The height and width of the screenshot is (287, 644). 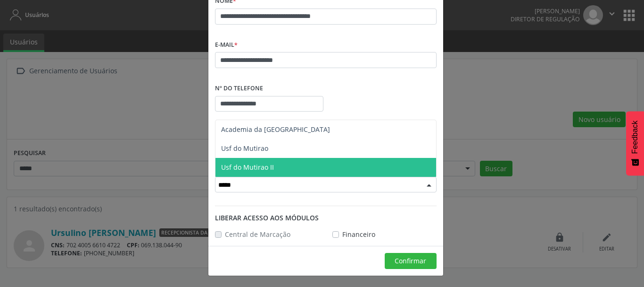 What do you see at coordinates (239, 88) in the screenshot?
I see `label: Nº do Telefone` at bounding box center [239, 88].